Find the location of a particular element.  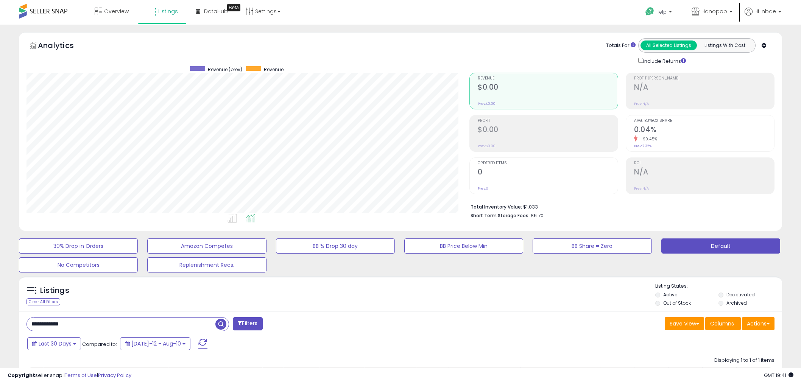

span: Last 30 Days is located at coordinates (55, 344).